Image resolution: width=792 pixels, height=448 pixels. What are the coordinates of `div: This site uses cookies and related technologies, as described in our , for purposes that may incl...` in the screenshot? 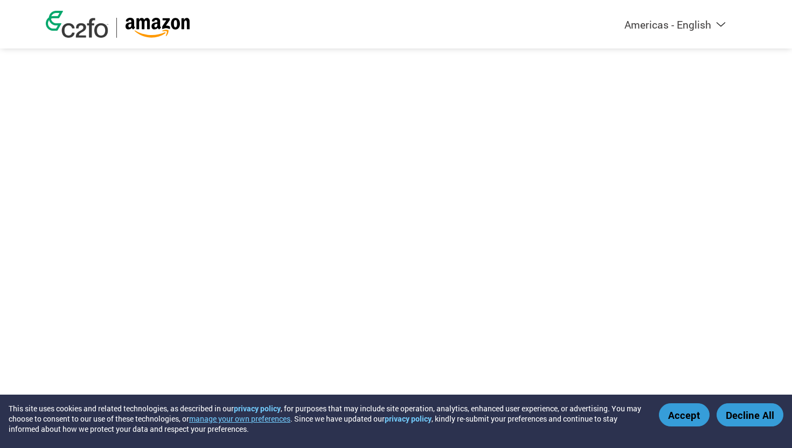 It's located at (326, 418).